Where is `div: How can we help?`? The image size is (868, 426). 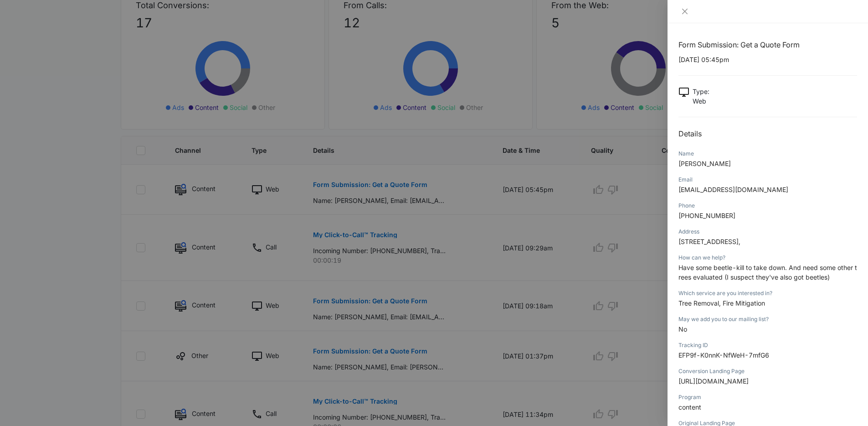
div: How can we help? is located at coordinates (768, 258).